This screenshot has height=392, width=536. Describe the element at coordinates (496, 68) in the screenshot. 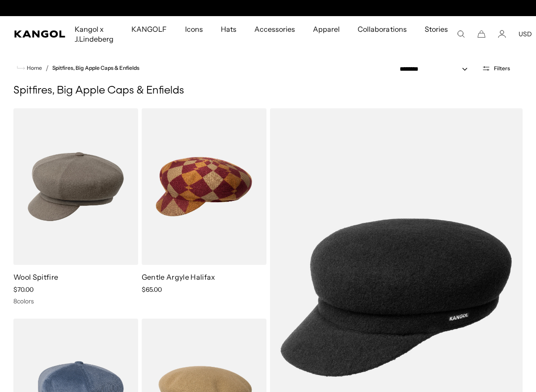

I see `button: Open filters` at that location.